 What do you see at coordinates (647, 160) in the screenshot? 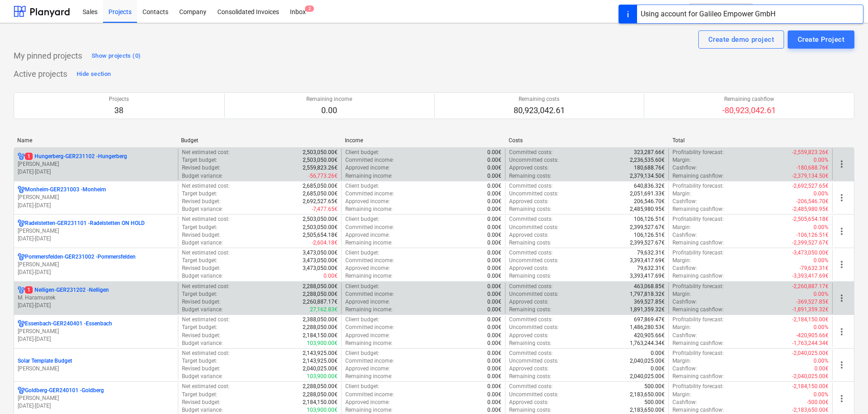
I see `p: 2,236,535.60€` at bounding box center [647, 160].